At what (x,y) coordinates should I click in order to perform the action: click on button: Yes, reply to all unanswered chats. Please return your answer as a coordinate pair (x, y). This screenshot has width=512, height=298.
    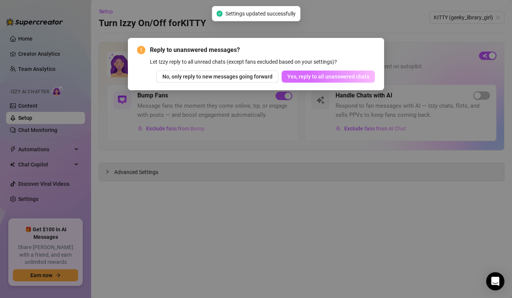
    Looking at the image, I should click on (328, 77).